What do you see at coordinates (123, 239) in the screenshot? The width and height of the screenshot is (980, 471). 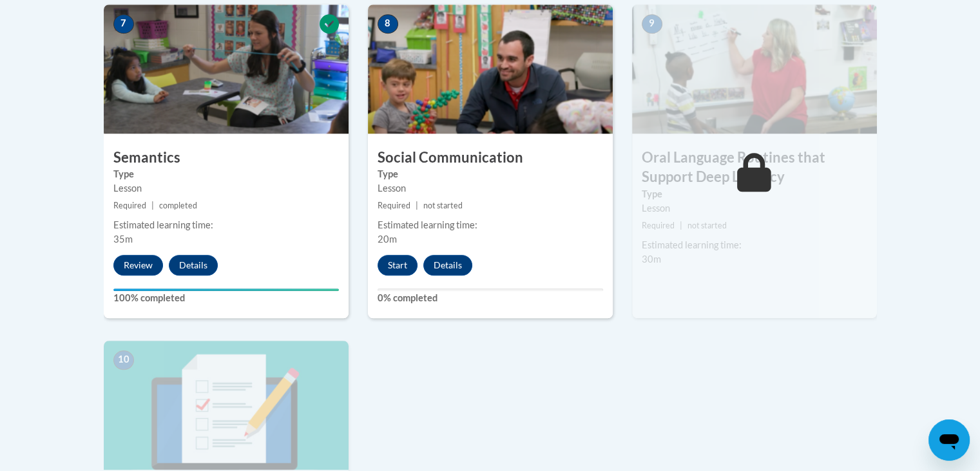 I see `span: 35m` at bounding box center [123, 239].